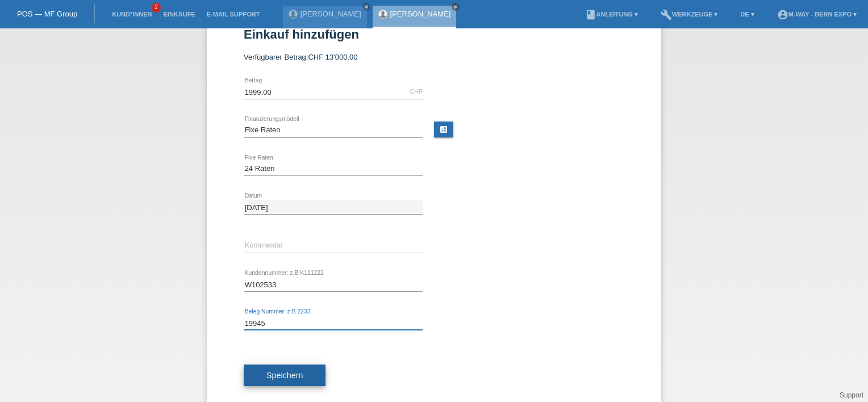  Describe the element at coordinates (817, 14) in the screenshot. I see `a: account_circlem-way - Bern Expo ▾` at that location.